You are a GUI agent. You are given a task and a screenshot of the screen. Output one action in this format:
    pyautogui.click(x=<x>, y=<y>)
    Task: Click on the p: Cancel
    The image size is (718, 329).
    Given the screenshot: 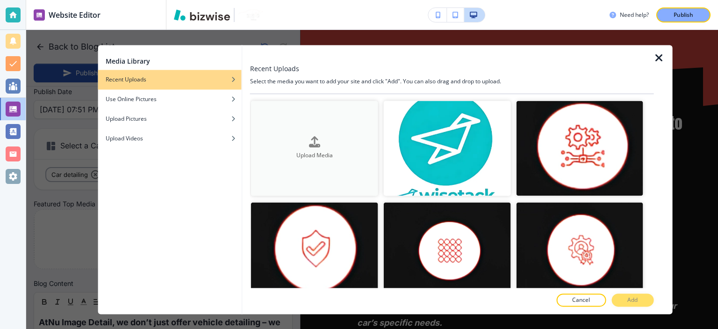 What is the action you would take?
    pyautogui.click(x=581, y=300)
    